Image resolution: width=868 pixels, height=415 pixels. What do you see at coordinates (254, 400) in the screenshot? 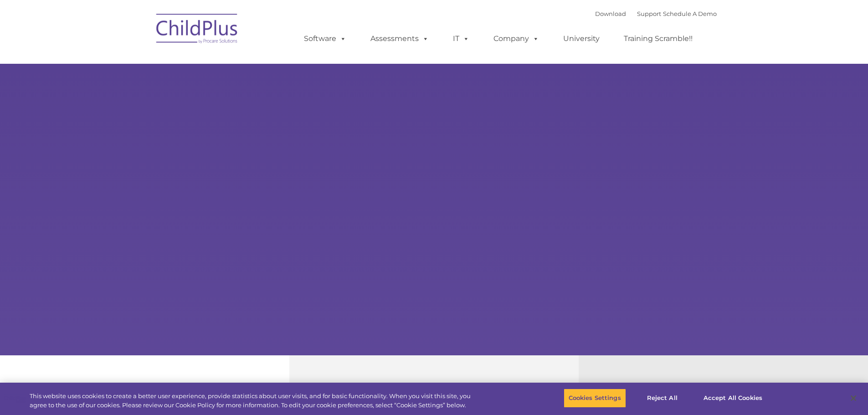
I see `div: This website uses cookies to create a better user experience, provide statistics about user visit...` at bounding box center [254, 400].